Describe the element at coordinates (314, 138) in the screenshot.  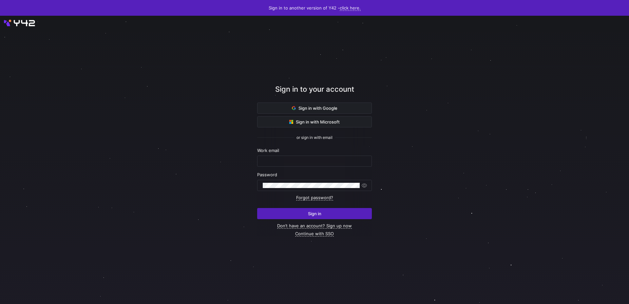
I see `span: or sign in with email` at that location.